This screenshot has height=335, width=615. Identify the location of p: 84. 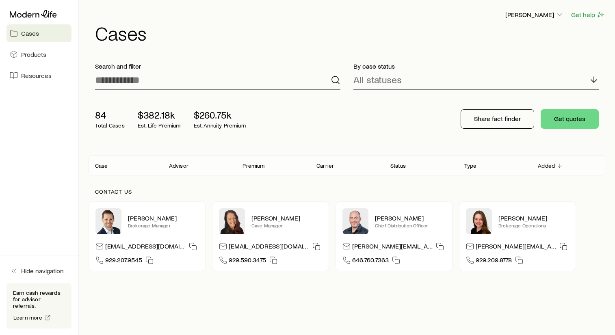
(110, 115).